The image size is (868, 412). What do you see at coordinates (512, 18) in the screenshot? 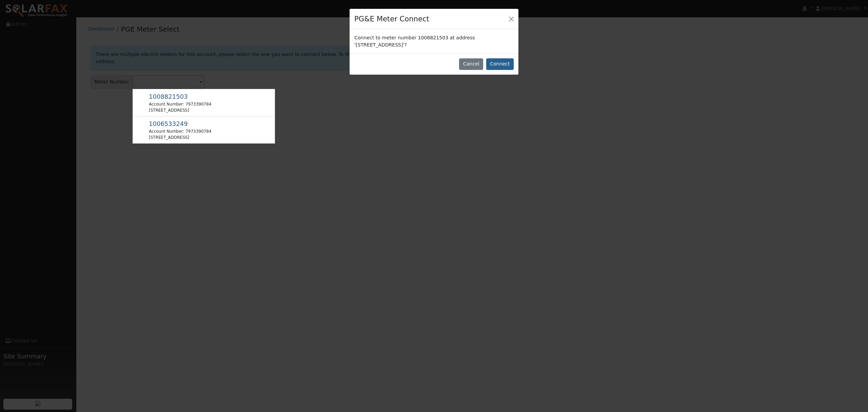
I see `button: Close` at bounding box center [512, 18].